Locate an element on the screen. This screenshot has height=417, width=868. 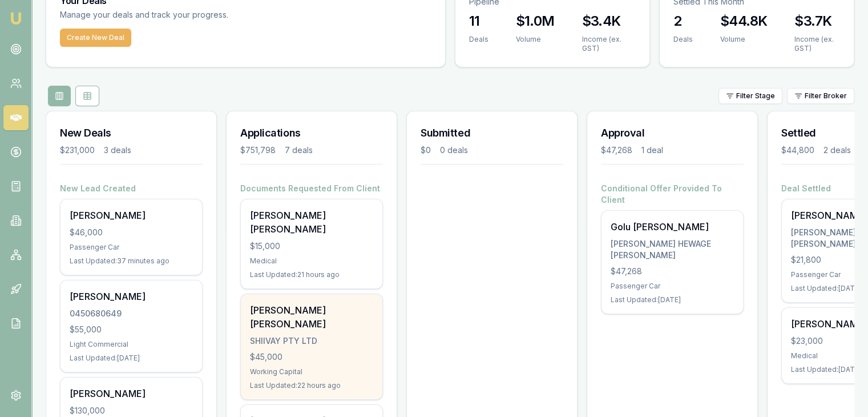
div: Medical is located at coordinates (311, 261).